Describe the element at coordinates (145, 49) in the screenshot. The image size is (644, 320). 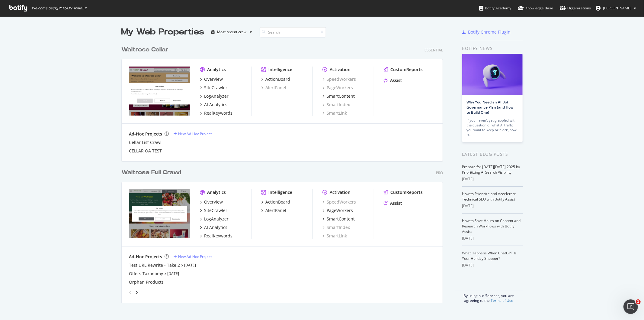
I see `div: Waitrose Cellar` at that location.